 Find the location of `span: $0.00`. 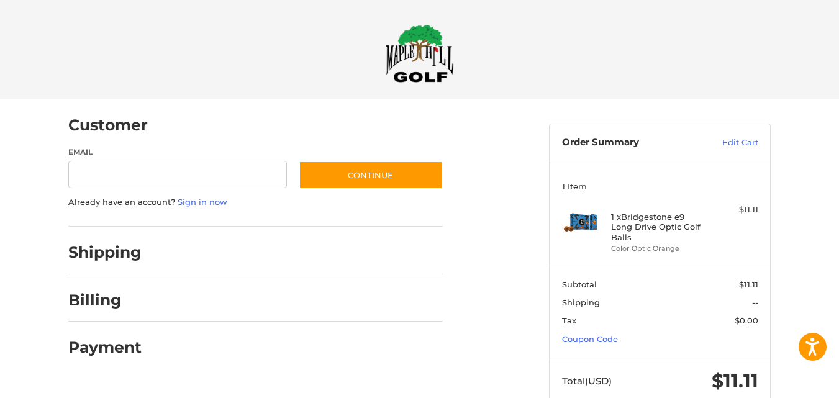

span: $0.00 is located at coordinates (747, 321).